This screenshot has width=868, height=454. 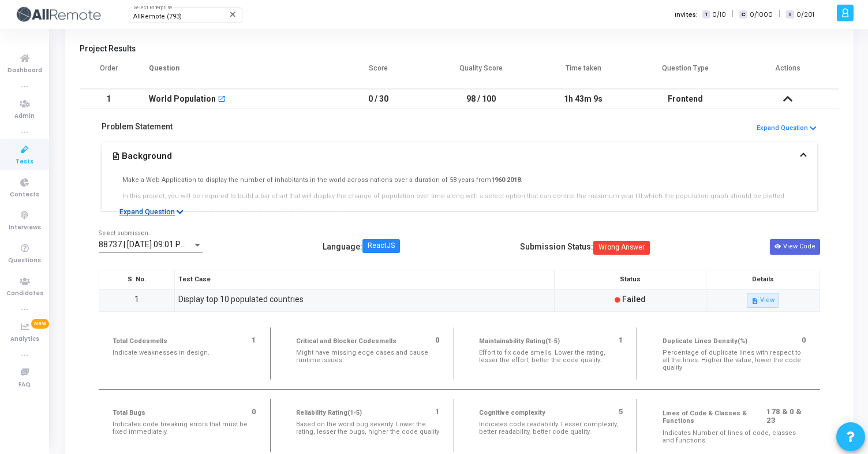 I want to click on span: Contests, so click(x=24, y=195).